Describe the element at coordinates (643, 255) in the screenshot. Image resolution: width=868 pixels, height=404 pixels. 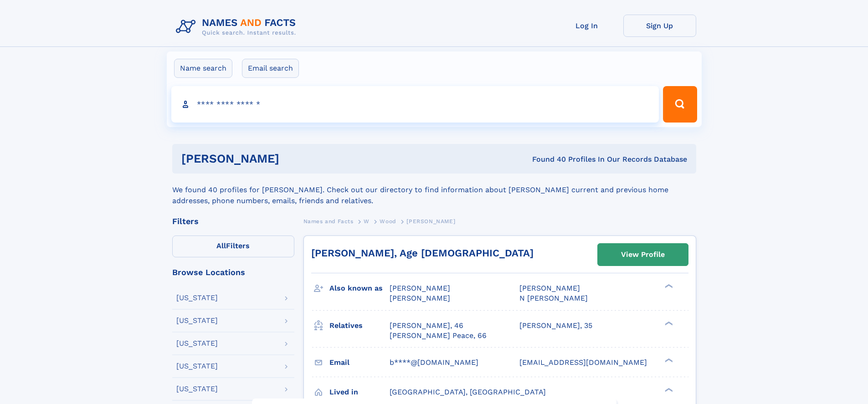
I see `a: View Profile` at that location.